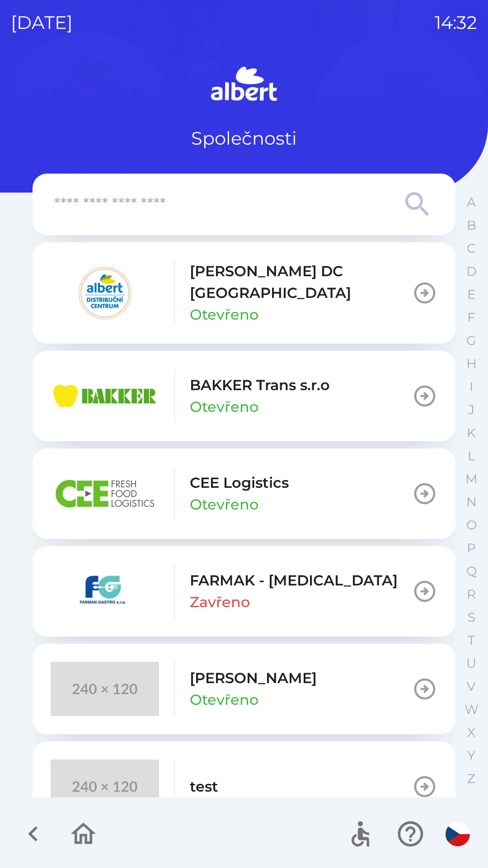  I want to click on button: E, so click(472, 294).